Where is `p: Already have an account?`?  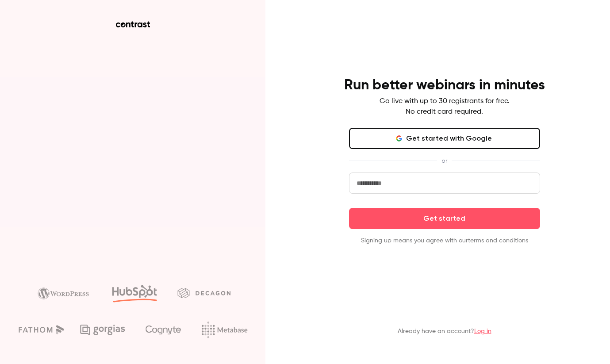 p: Already have an account? is located at coordinates (445, 331).